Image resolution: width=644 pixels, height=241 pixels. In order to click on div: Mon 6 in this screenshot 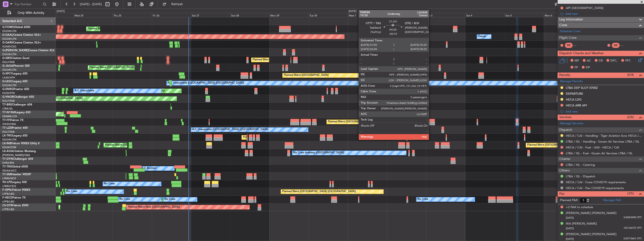, I will do `click(563, 15)`.